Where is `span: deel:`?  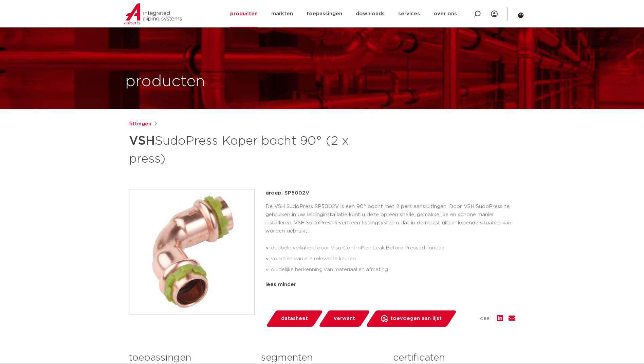
span: deel: is located at coordinates (486, 319).